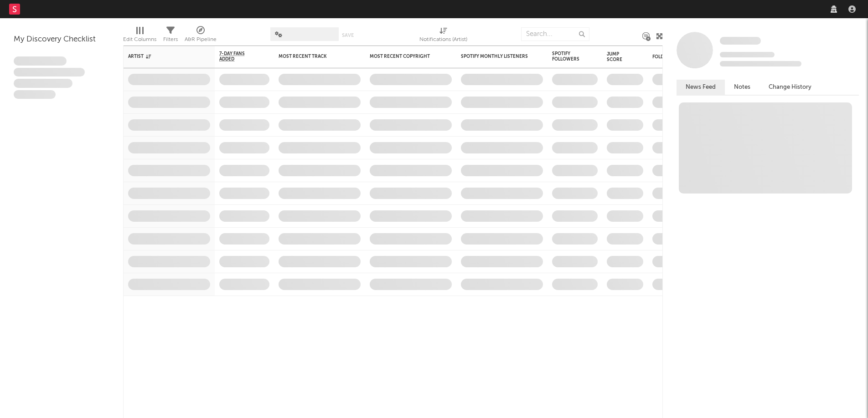  I want to click on div: Folders, so click(687, 57).